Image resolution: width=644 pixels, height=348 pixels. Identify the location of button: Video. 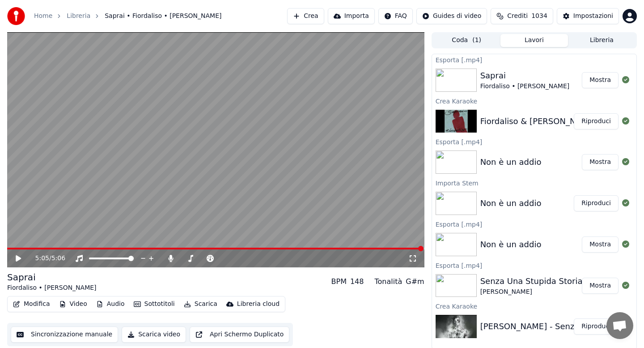
(73, 304).